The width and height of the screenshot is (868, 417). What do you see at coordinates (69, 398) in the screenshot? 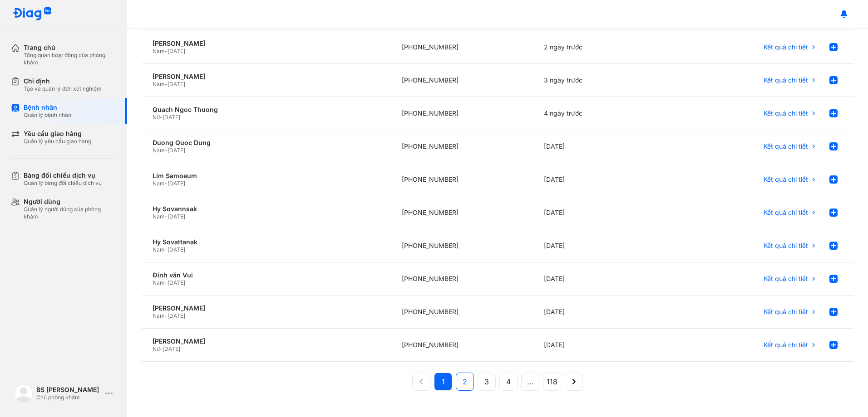
I see `div: Chủ phòng khám` at bounding box center [69, 398].